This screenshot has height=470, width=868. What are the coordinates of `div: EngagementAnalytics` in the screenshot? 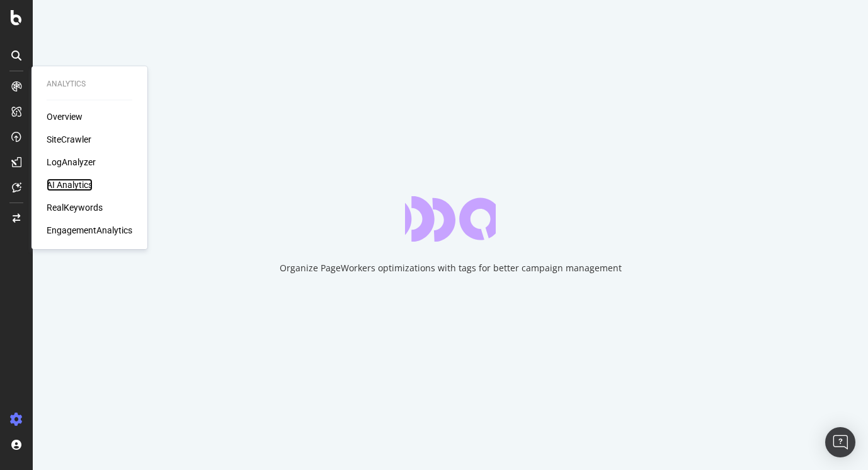 It's located at (90, 230).